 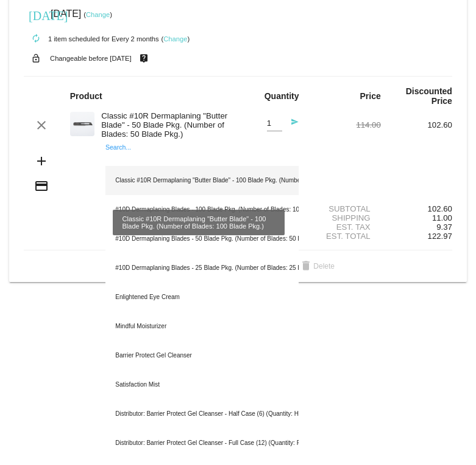 What do you see at coordinates (91, 39) in the screenshot?
I see `small: 1 item scheduled for Every 2 months` at bounding box center [91, 39].